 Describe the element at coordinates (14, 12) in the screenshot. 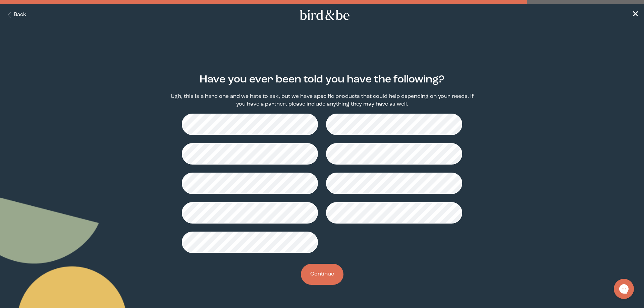

I see `button: Gorgias live chat` at that location.